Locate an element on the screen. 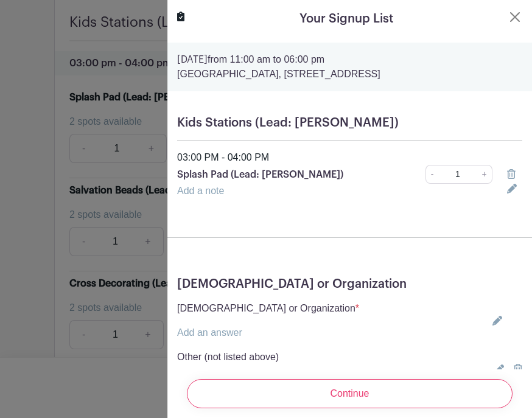 The width and height of the screenshot is (532, 418). p: Other (not listed above) is located at coordinates (228, 357).